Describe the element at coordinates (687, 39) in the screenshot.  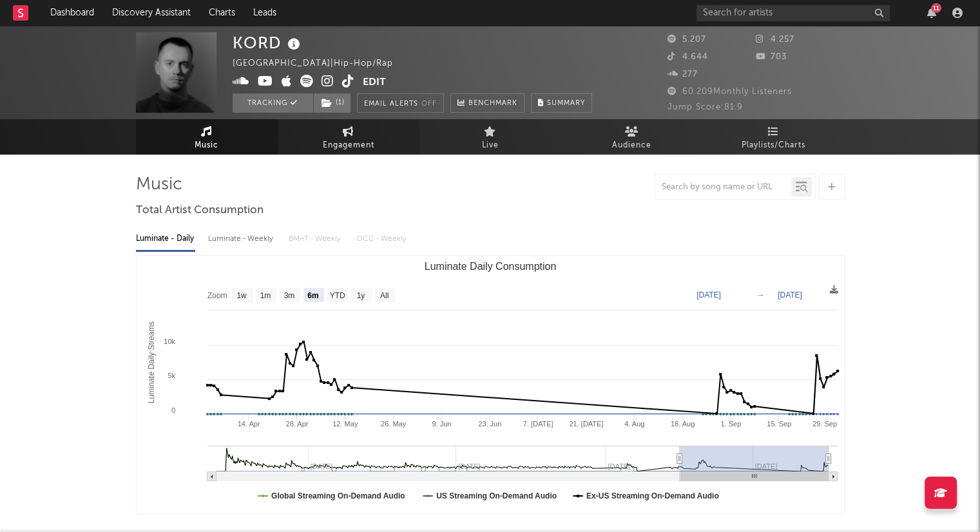
I see `span: 5.207` at that location.